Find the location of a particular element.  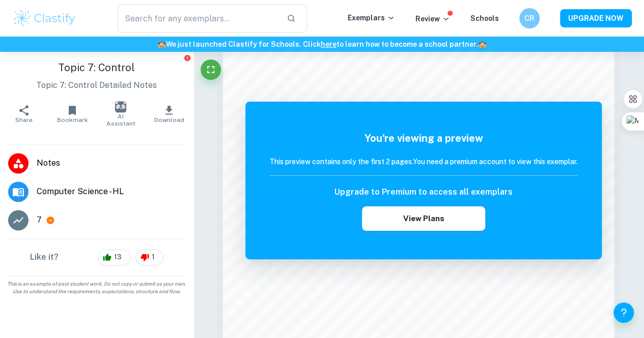

span: AI Assistant is located at coordinates (121, 120).